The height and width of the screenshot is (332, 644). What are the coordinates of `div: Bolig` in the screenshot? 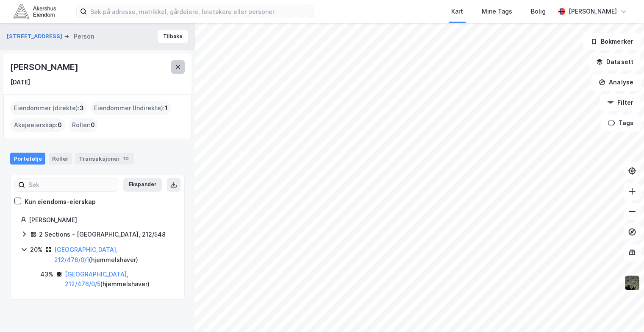 It's located at (538, 11).